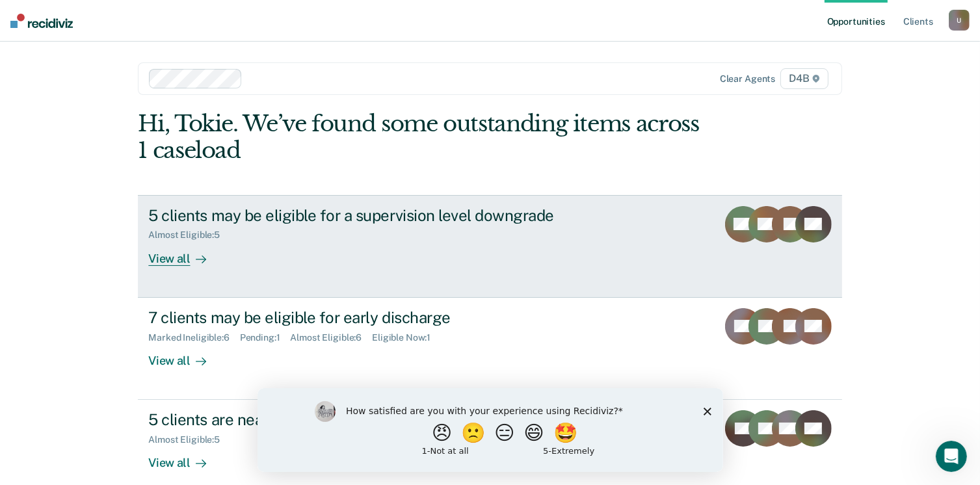 This screenshot has height=485, width=980. Describe the element at coordinates (450, 24) in the screenshot. I see `div: Close survey` at that location.